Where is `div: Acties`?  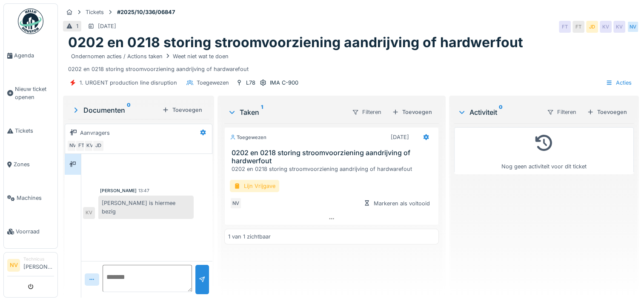
div: Acties is located at coordinates (618, 82).